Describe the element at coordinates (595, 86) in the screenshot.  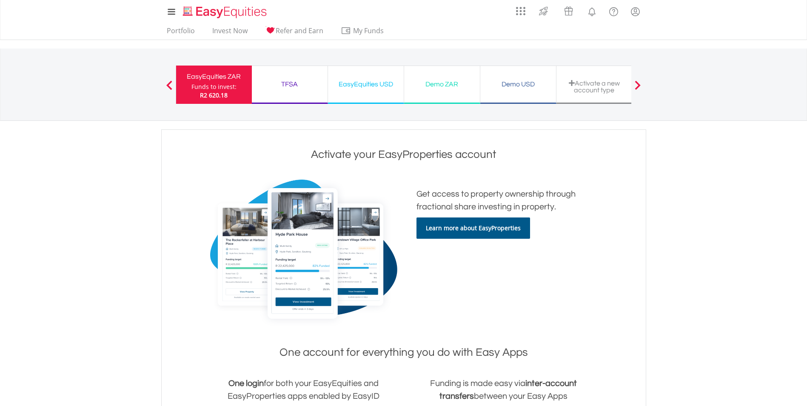
I see `div: Activate a new account type` at that location.